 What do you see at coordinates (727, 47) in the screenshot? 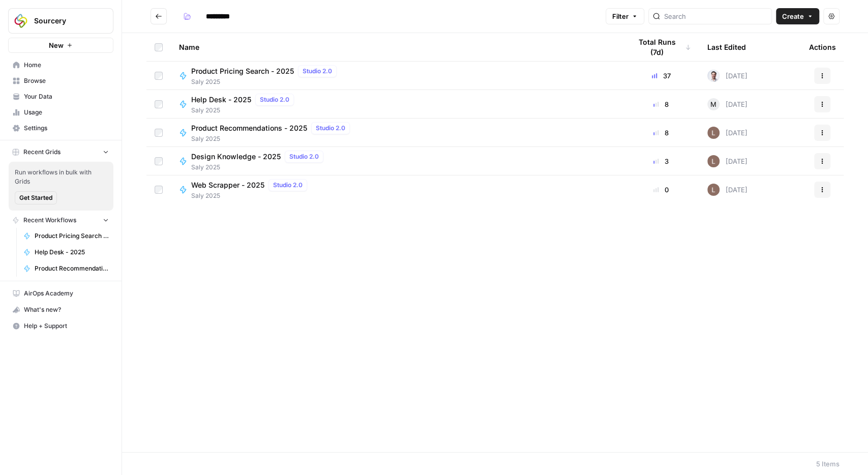
I see `div: Last Edited` at bounding box center [727, 47].